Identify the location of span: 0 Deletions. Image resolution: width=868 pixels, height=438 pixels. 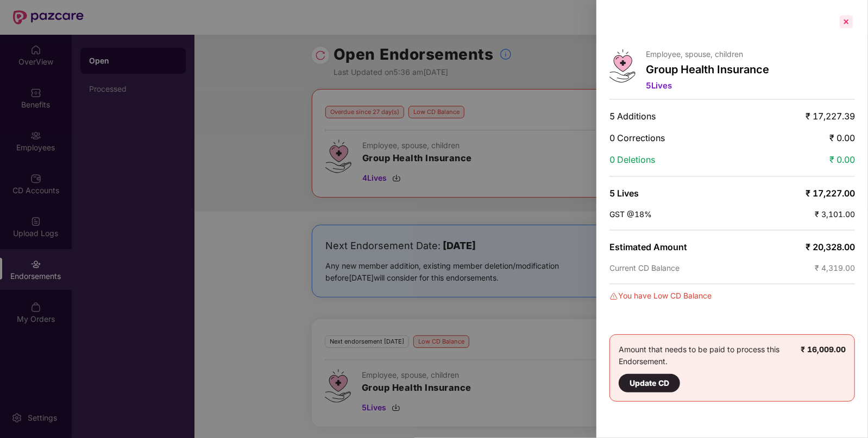
(633, 159).